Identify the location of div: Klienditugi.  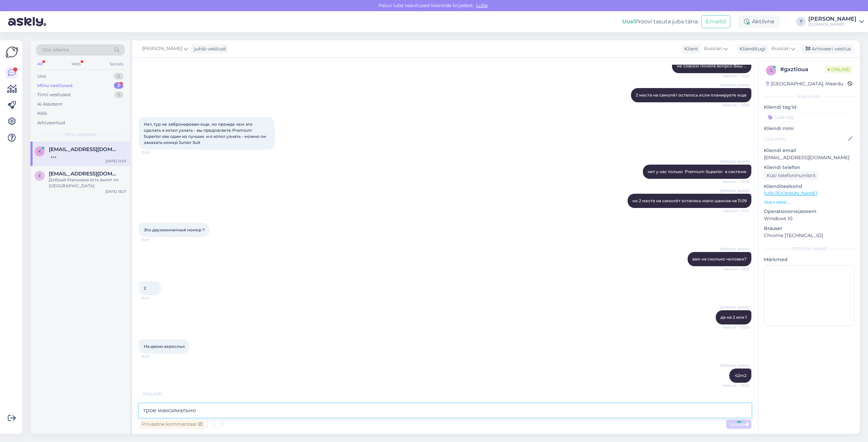
(751, 49).